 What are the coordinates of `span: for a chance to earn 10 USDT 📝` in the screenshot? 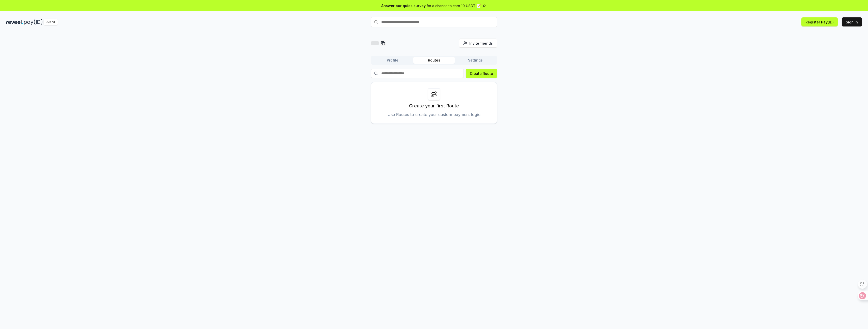 It's located at (454, 5).